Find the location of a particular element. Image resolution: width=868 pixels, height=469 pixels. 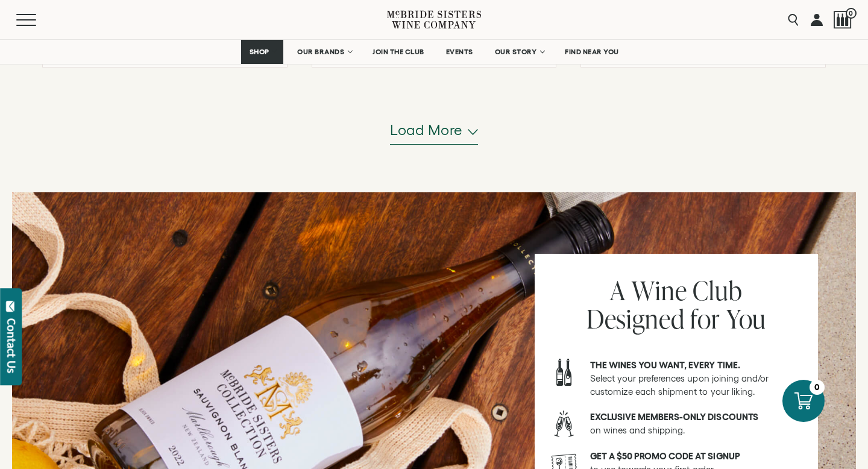

span: for is located at coordinates (705, 318).